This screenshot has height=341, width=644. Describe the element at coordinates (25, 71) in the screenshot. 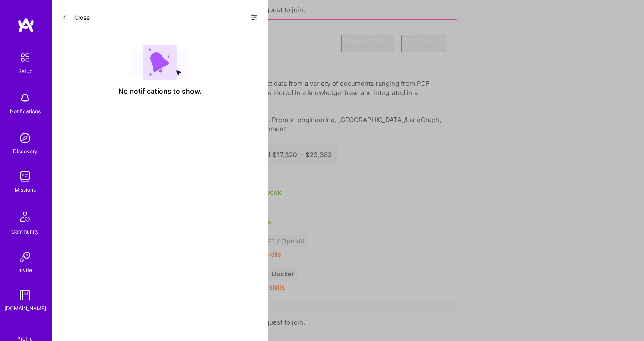

I see `div: Setup` at that location.